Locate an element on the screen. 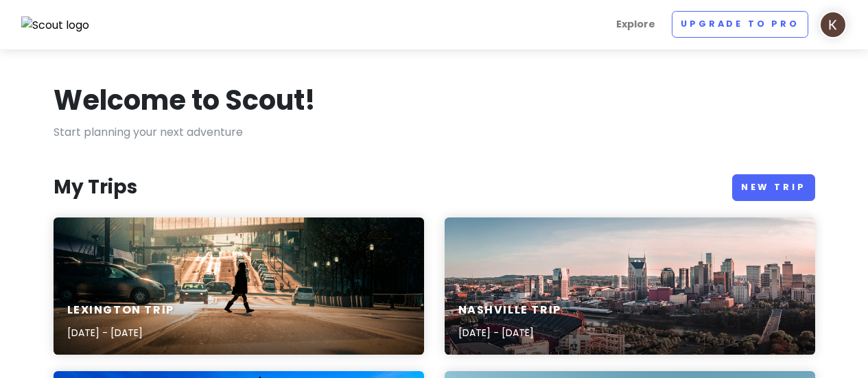 This screenshot has width=868, height=378. img: Scout logo is located at coordinates (55, 25).